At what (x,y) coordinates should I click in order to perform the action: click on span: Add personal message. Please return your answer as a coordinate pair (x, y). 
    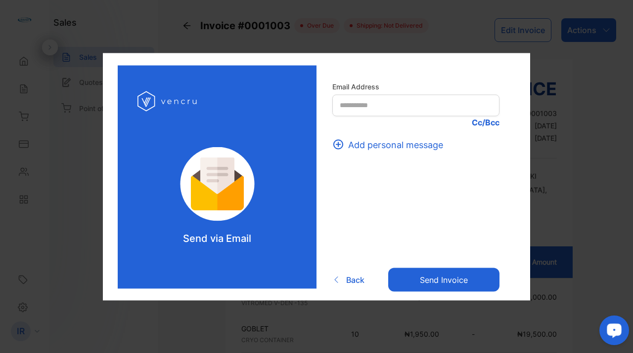
    Looking at the image, I should click on (395, 144).